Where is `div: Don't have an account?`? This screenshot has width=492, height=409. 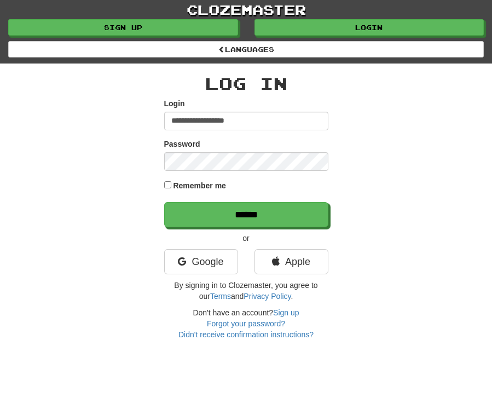 div: Don't have an account? is located at coordinates (246, 324).